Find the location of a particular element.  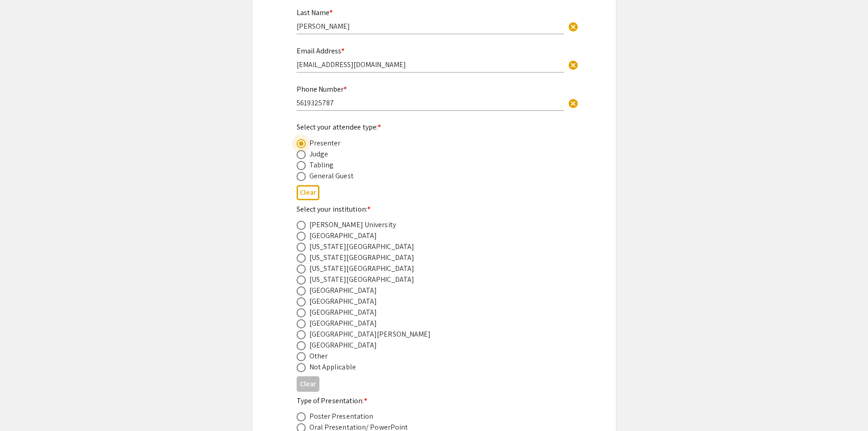

div: Tabling is located at coordinates (322, 165).